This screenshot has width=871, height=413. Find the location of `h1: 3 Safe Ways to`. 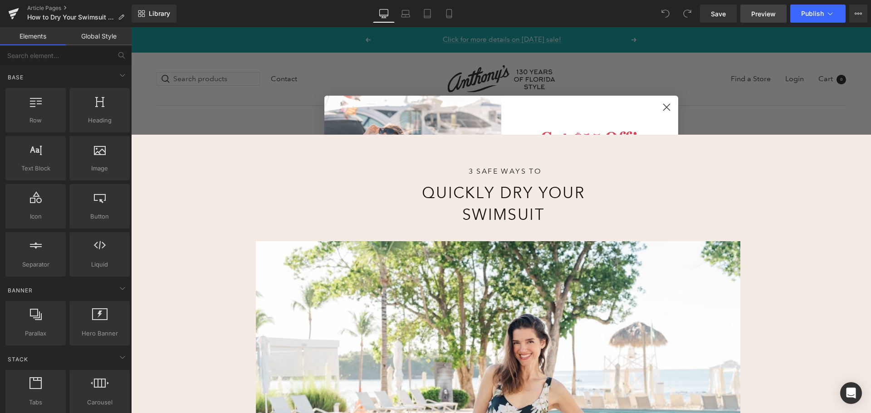

h1: 3 Safe Ways to is located at coordinates (374, 144).